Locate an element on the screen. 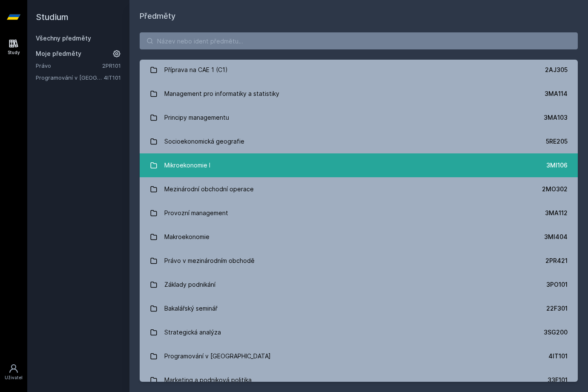 The image size is (588, 392). div: Principy managementu is located at coordinates (197, 118).